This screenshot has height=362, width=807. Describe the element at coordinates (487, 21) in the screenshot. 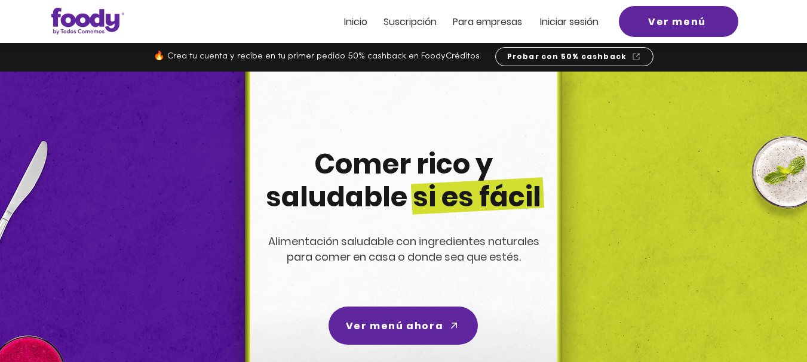

I see `a: Para empresas` at that location.